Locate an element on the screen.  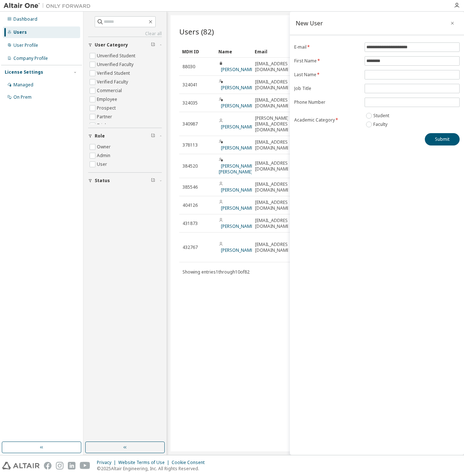
span: 404126 is located at coordinates (190, 206).